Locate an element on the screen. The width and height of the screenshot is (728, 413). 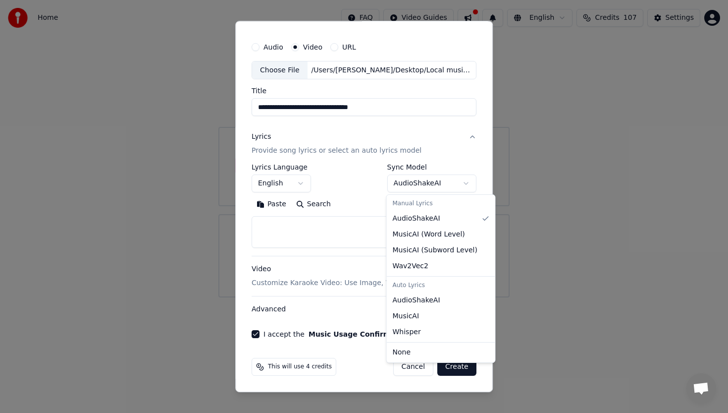
div: Auto Lyrics is located at coordinates (441, 285).